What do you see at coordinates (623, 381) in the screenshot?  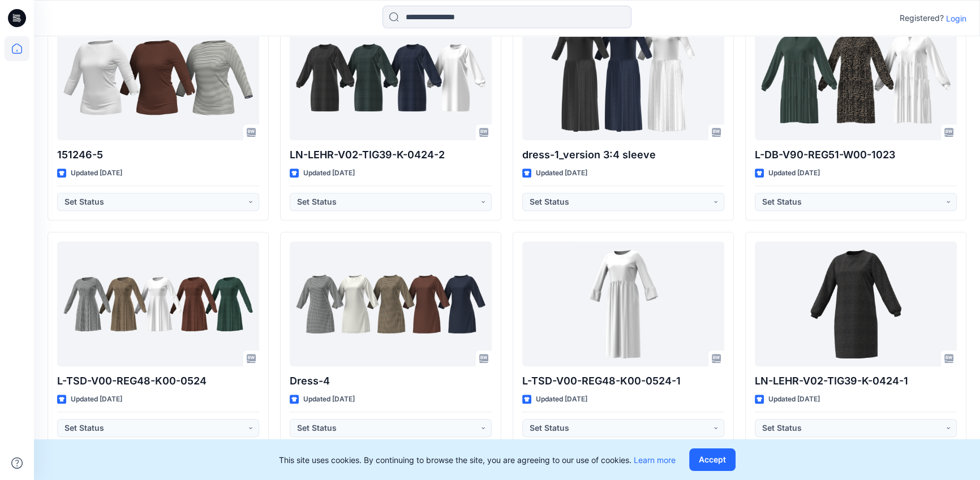 I see `p: L-TSD-V00-REG48-K00-0524-1` at bounding box center [623, 381].